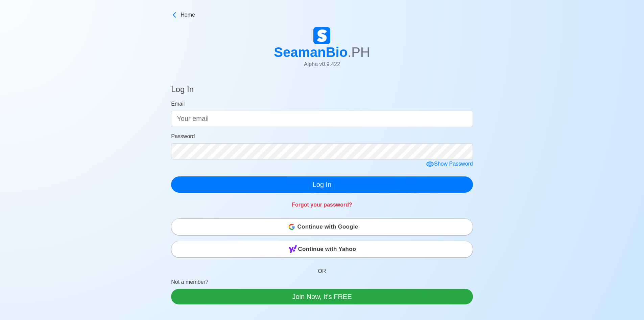 This screenshot has height=320, width=644. What do you see at coordinates (187, 15) in the screenshot?
I see `span: Home` at bounding box center [187, 15].